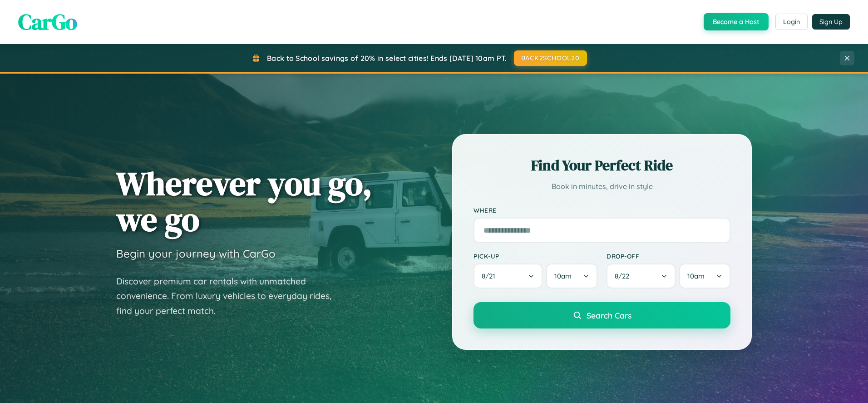 The width and height of the screenshot is (868, 403). Describe the element at coordinates (830, 21) in the screenshot. I see `button: Sign Up` at that location.